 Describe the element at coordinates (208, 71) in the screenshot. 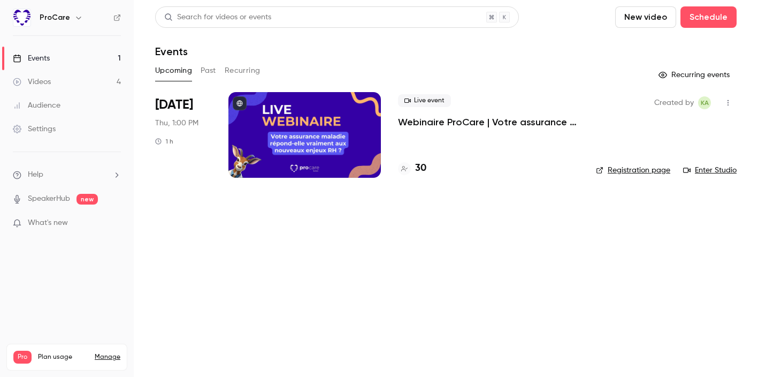

I see `button: Past` at that location.